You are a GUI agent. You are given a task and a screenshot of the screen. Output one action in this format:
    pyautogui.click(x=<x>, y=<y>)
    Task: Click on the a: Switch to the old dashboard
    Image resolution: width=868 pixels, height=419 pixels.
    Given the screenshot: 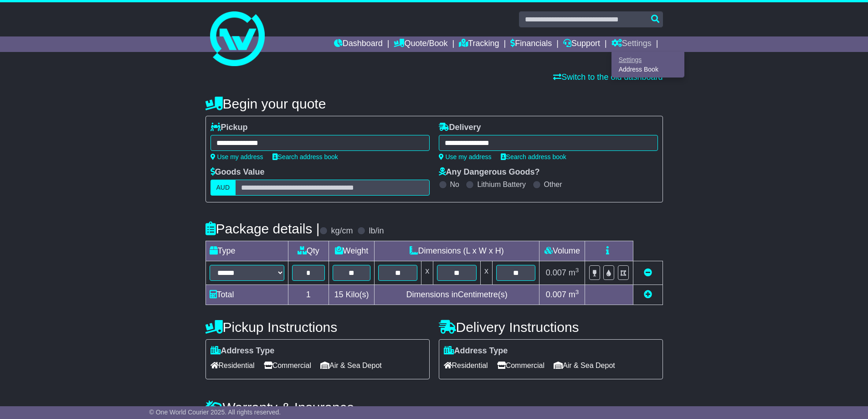 What is the action you would take?
    pyautogui.click(x=607, y=77)
    